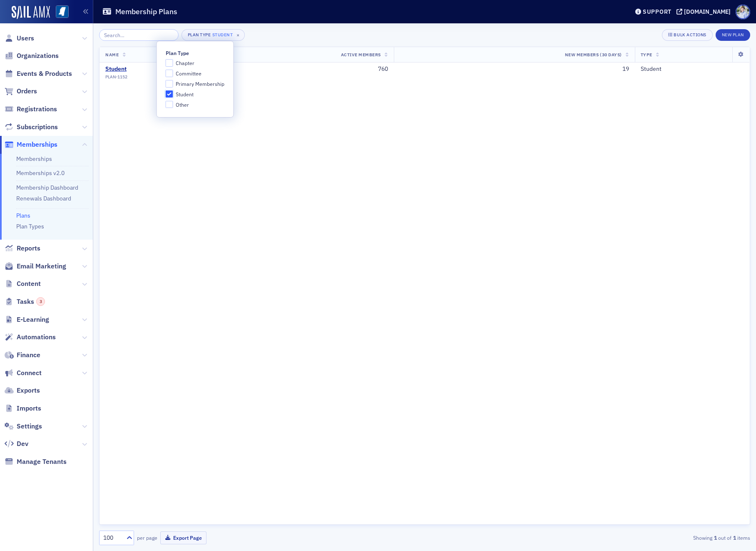 This screenshot has width=756, height=551. What do you see at coordinates (25, 39) in the screenshot?
I see `span: Users` at bounding box center [25, 39].